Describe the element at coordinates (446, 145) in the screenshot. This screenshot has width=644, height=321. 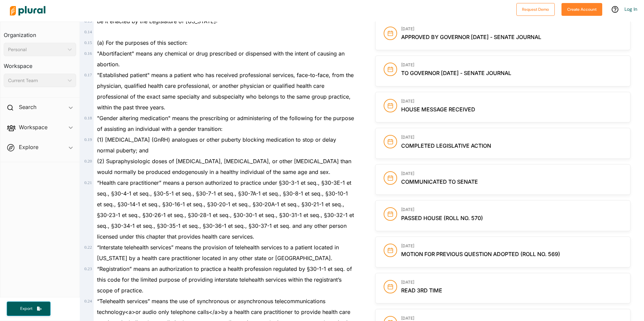
I see `span: Completed legislative action` at that location.